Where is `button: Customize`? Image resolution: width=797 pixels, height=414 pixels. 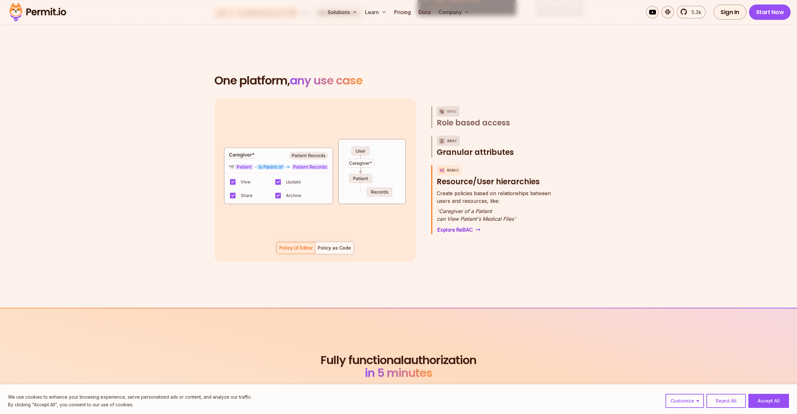
button: Customize is located at coordinates (685, 401).